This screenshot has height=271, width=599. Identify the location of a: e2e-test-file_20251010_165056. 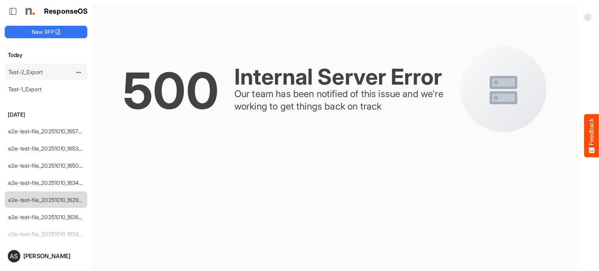
(47, 165).